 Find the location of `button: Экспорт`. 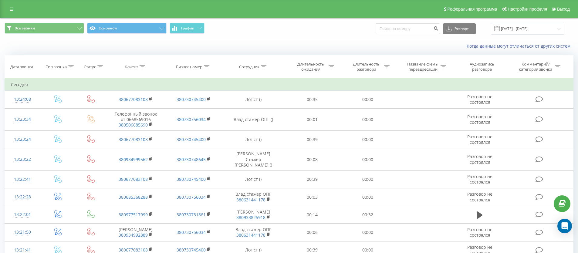

button: Экспорт is located at coordinates (459, 29).